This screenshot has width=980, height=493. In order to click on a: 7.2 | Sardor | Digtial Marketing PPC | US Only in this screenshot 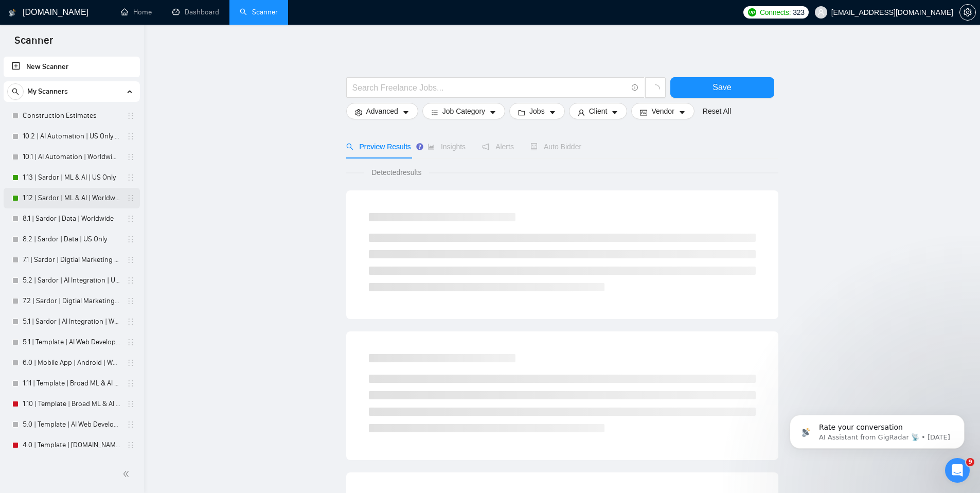, I will do `click(72, 301)`.